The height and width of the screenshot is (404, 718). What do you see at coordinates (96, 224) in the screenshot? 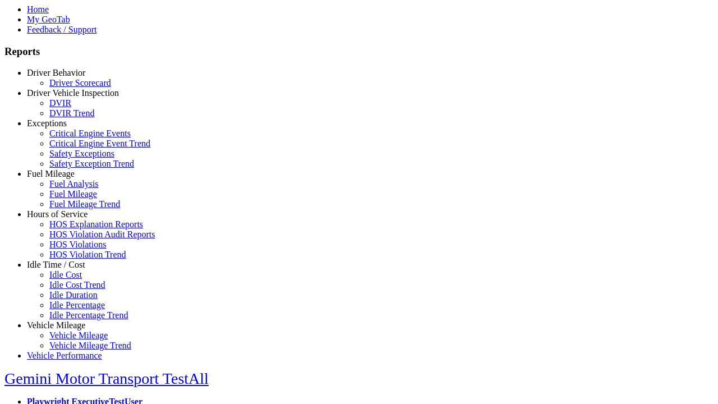
I see `a: HOS Explanation Reports` at bounding box center [96, 224].